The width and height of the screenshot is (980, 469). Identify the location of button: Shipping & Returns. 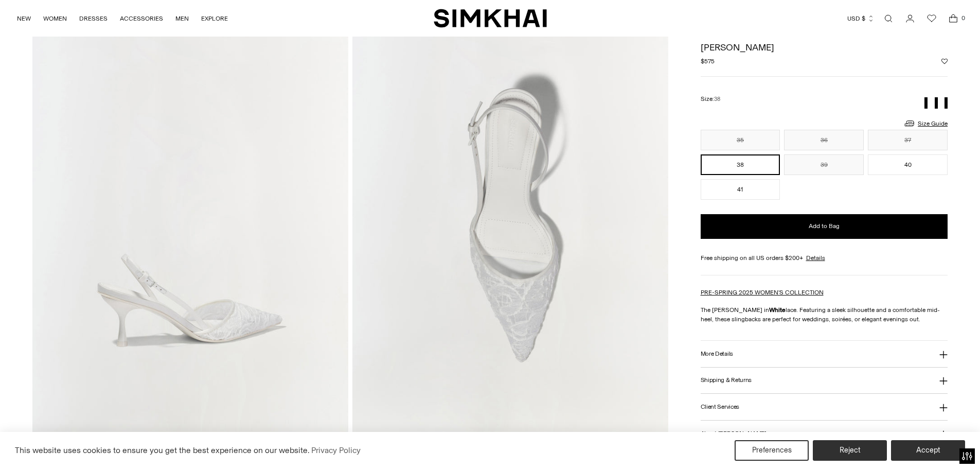
(824, 381).